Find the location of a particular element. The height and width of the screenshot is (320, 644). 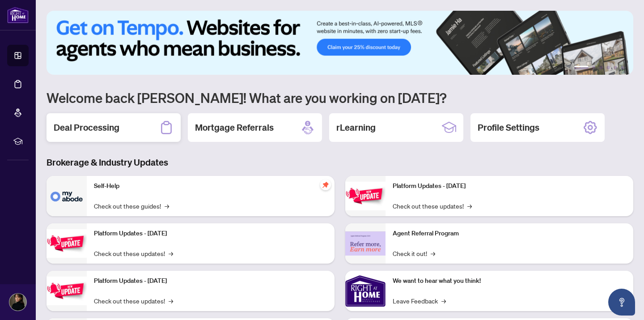

img: Slide 0 is located at coordinates (340, 43).